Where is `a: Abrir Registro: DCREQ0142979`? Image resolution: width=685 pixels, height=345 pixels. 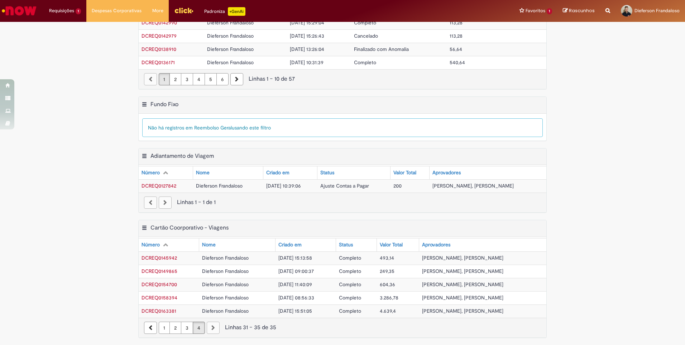
a: Abrir Registro: DCREQ0142979 is located at coordinates (159, 36).